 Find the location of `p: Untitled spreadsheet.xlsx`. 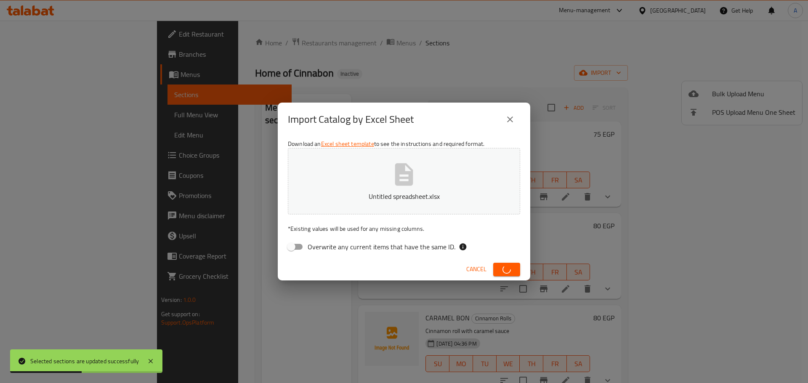

p: Untitled spreadsheet.xlsx is located at coordinates (404, 197).